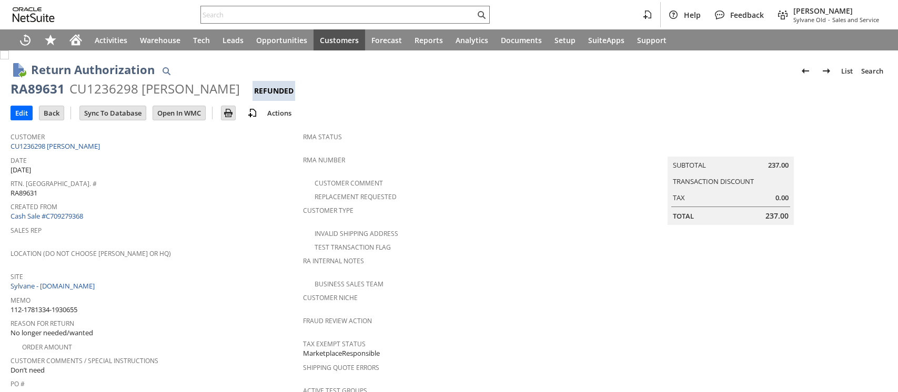 The height and width of the screenshot is (392, 898). What do you see at coordinates (50, 40) in the screenshot?
I see `svg: Shortcuts` at bounding box center [50, 40].